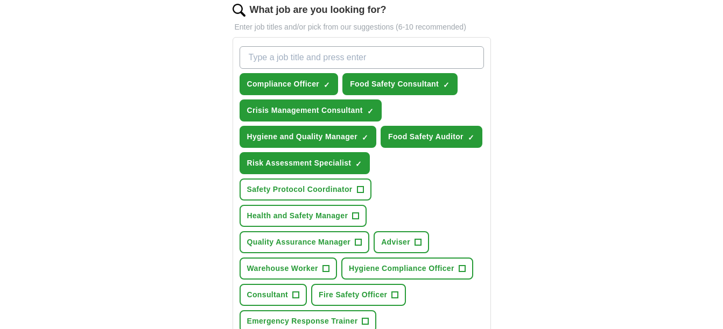 The image size is (723, 329). What do you see at coordinates (308, 137) in the screenshot?
I see `button: Hygiene and Quality Manager✓` at bounding box center [308, 137].